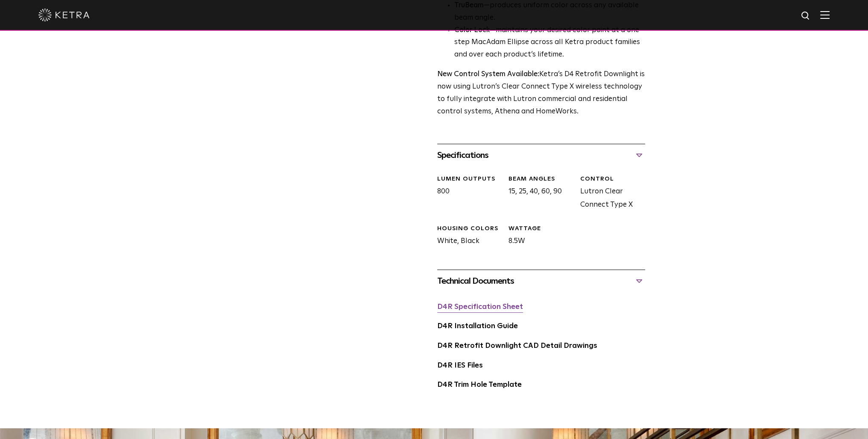 The width and height of the screenshot is (868, 439). Describe the element at coordinates (466, 193) in the screenshot. I see `div: 800` at that location.